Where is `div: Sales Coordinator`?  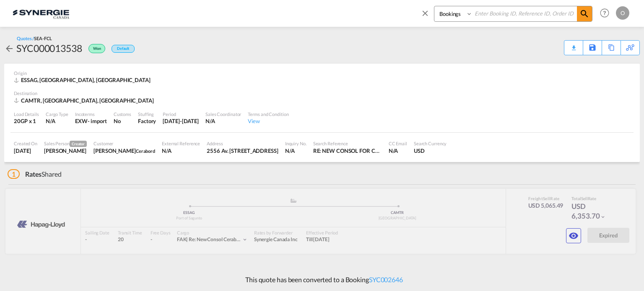
div: Sales Coordinator is located at coordinates (223, 114).